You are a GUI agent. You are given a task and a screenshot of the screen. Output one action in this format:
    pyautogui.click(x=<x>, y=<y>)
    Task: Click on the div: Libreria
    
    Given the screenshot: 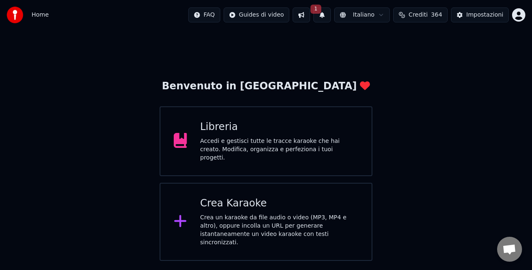 What is the action you would take?
    pyautogui.click(x=279, y=127)
    